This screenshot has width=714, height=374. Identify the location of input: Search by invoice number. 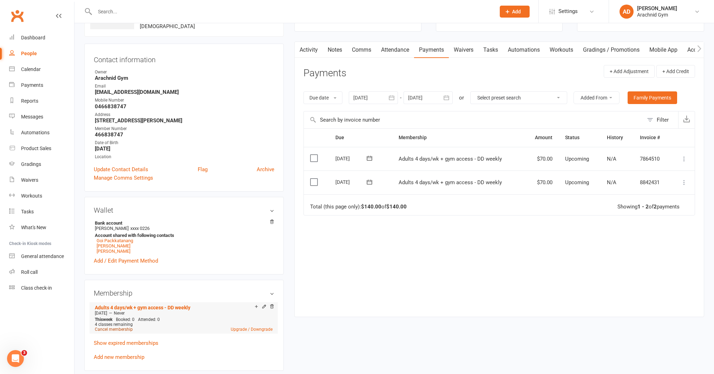
(473, 120).